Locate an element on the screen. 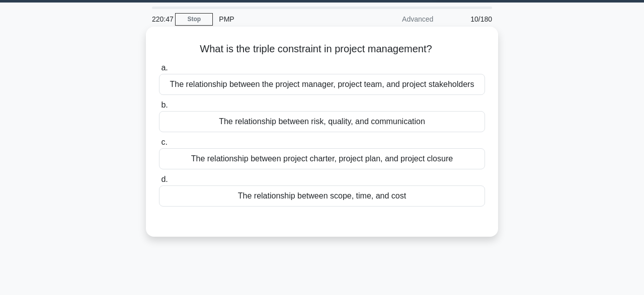 This screenshot has height=295, width=644. div: The relationship between project charter, project plan, and project closure is located at coordinates (322, 159).